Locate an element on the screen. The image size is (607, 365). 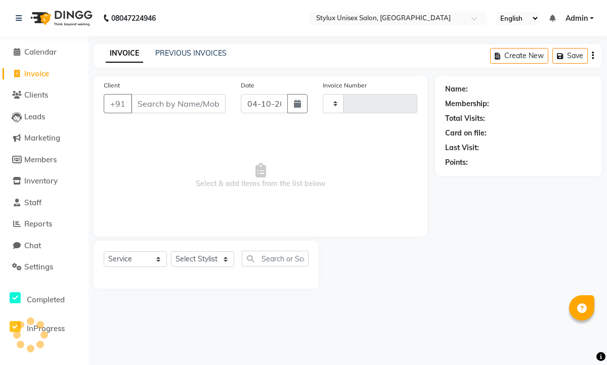
input: Search by Name/Mobile/Email/Code is located at coordinates (178, 104).